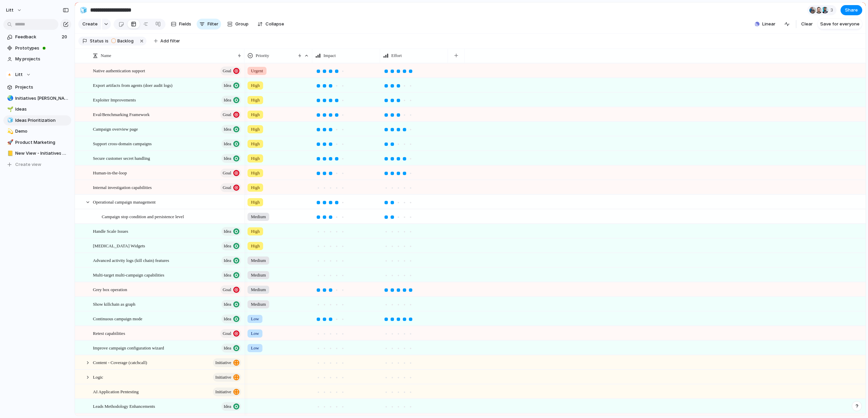  What do you see at coordinates (765, 24) in the screenshot?
I see `button: Linear` at bounding box center [765, 24].